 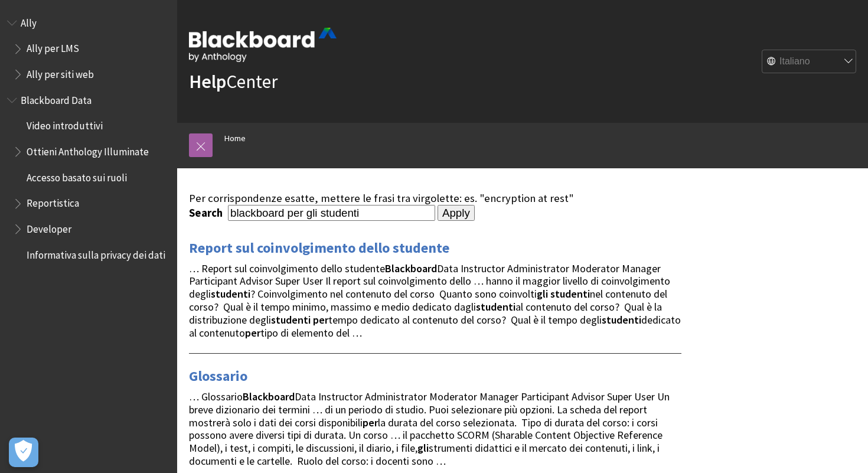 I want to click on nav: Book outline for Anthology Illuminate, so click(x=89, y=178).